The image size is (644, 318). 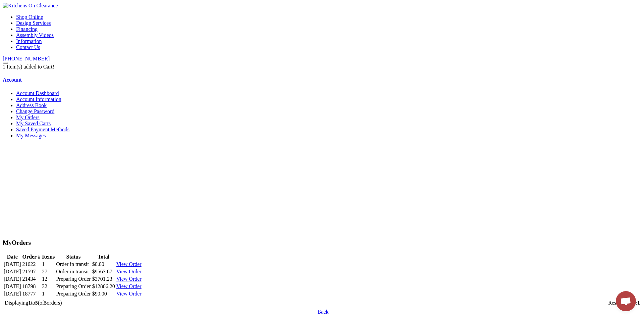 What do you see at coordinates (30, 17) in the screenshot?
I see `a: Shop Online` at bounding box center [30, 17].